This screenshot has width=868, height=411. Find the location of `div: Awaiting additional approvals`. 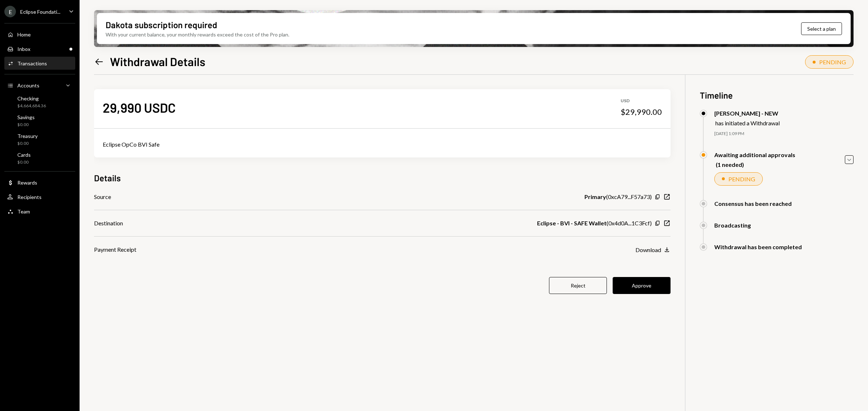

div: Awaiting additional approvals is located at coordinates (755, 155).